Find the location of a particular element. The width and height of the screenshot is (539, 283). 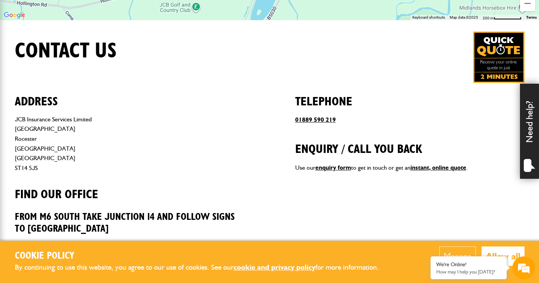

span: 200 m is located at coordinates (488, 18).